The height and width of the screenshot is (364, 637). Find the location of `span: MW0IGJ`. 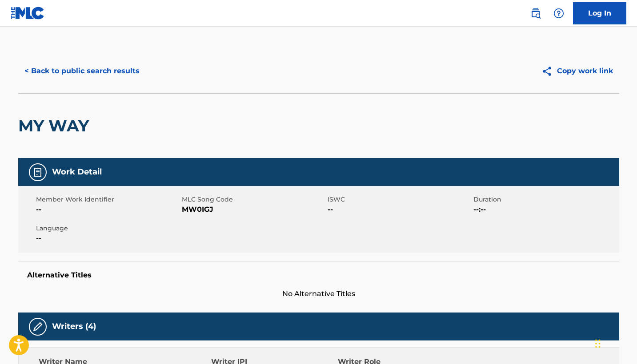

span: MW0IGJ is located at coordinates (253, 209).